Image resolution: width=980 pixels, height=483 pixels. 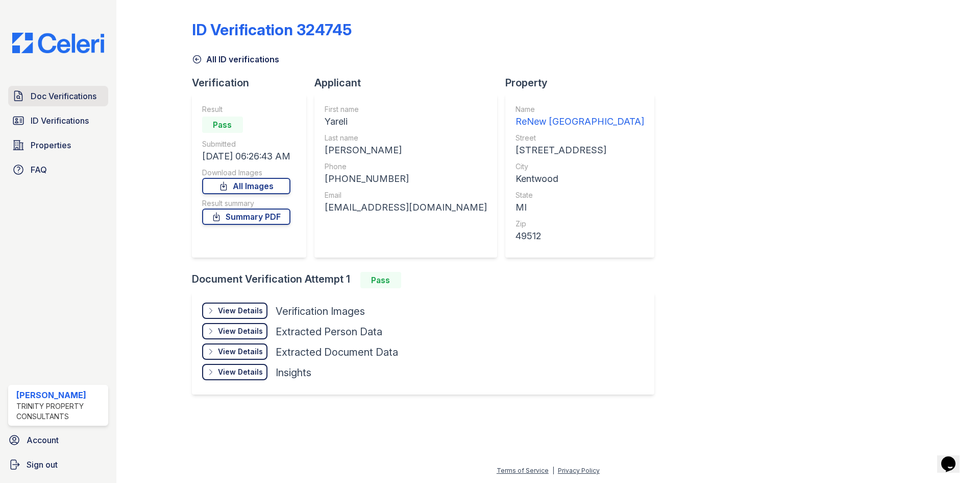 I want to click on a: Account, so click(x=58, y=440).